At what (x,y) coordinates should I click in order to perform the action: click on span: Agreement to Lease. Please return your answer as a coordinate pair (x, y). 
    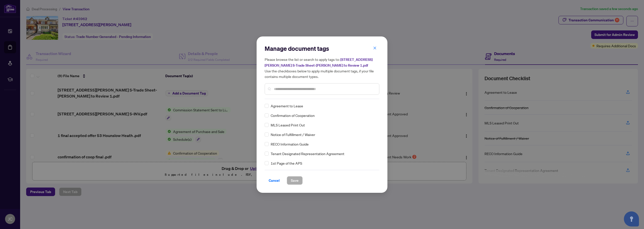
    Looking at the image, I should click on (287, 106).